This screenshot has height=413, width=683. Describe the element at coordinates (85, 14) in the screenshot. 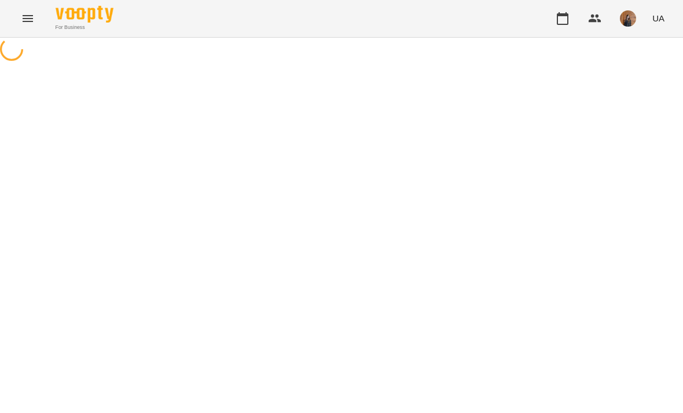

I see `img: Voopty Logo` at that location.